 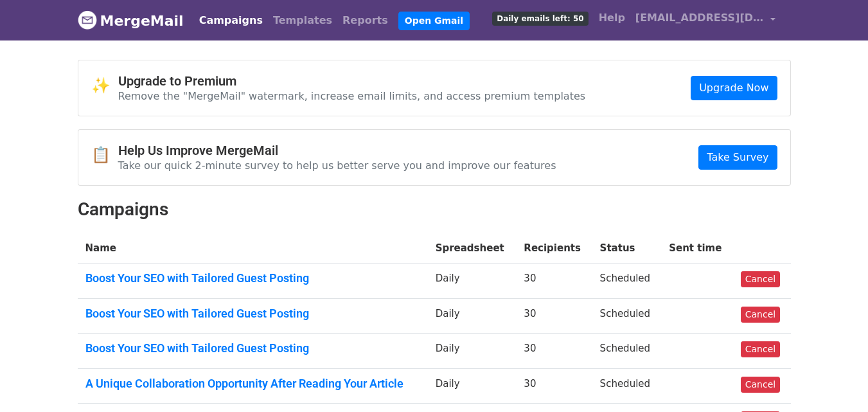 What do you see at coordinates (130, 20) in the screenshot?
I see `a: MergeMail` at bounding box center [130, 20].